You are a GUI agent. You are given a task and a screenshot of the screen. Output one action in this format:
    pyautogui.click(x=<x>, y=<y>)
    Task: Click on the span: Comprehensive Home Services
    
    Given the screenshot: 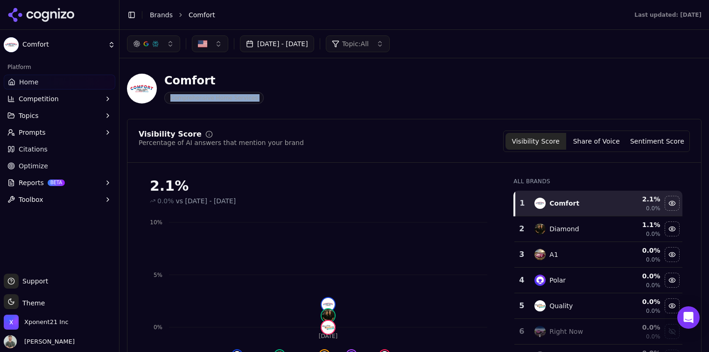 What is the action you would take?
    pyautogui.click(x=214, y=98)
    